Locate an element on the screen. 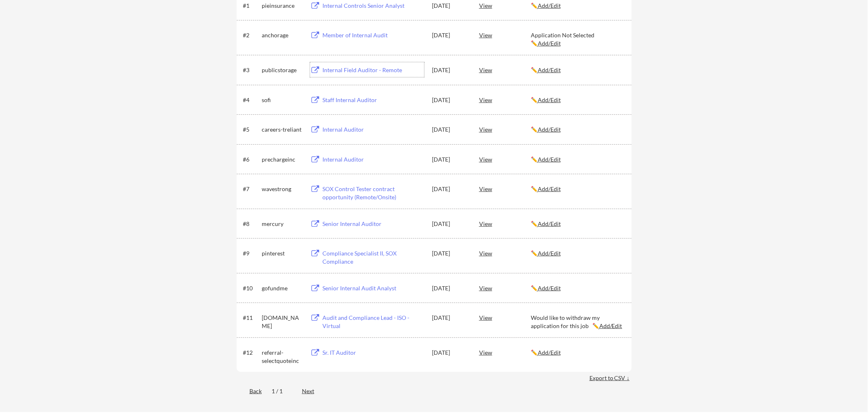 The height and width of the screenshot is (415, 868). div: Audit and Compliance Lead - ISO -Virtual is located at coordinates (373, 321).